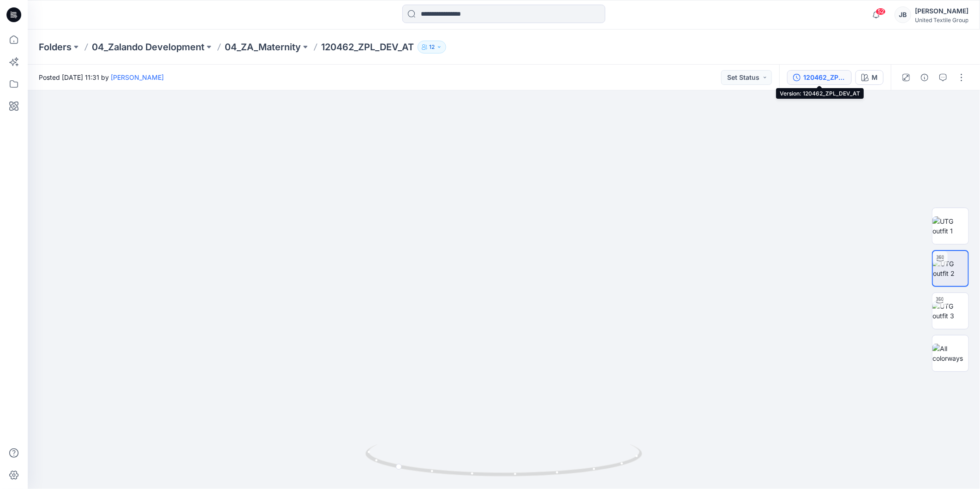 The image size is (980, 489). I want to click on img: UTG outfit 3, so click(950, 311).